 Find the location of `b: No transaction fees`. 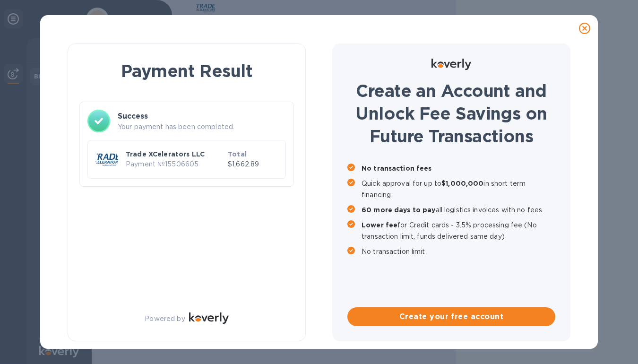

b: No transaction fees is located at coordinates (397, 168).